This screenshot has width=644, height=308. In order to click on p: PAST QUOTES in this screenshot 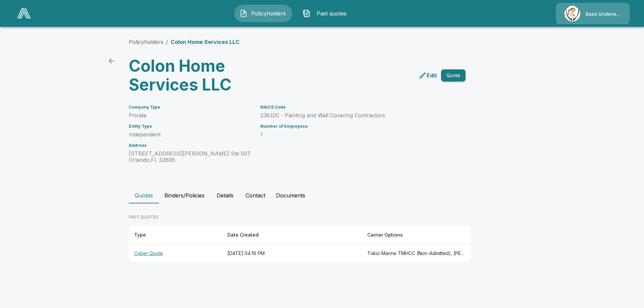, I will do `click(300, 217)`.